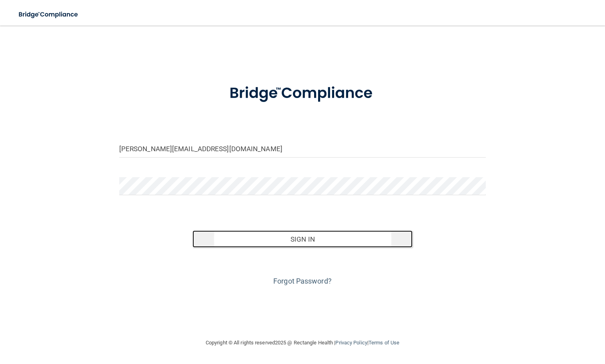  Describe the element at coordinates (383, 342) in the screenshot. I see `a: Terms of Use` at that location.